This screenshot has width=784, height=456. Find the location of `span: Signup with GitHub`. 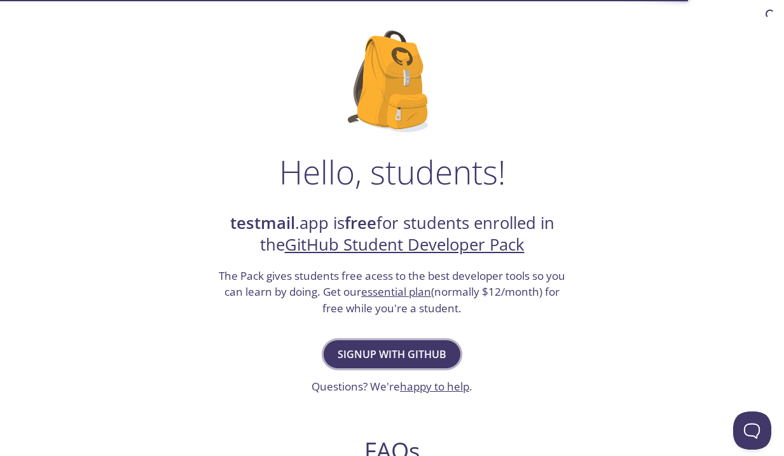

span: Signup with GitHub is located at coordinates (392, 354).